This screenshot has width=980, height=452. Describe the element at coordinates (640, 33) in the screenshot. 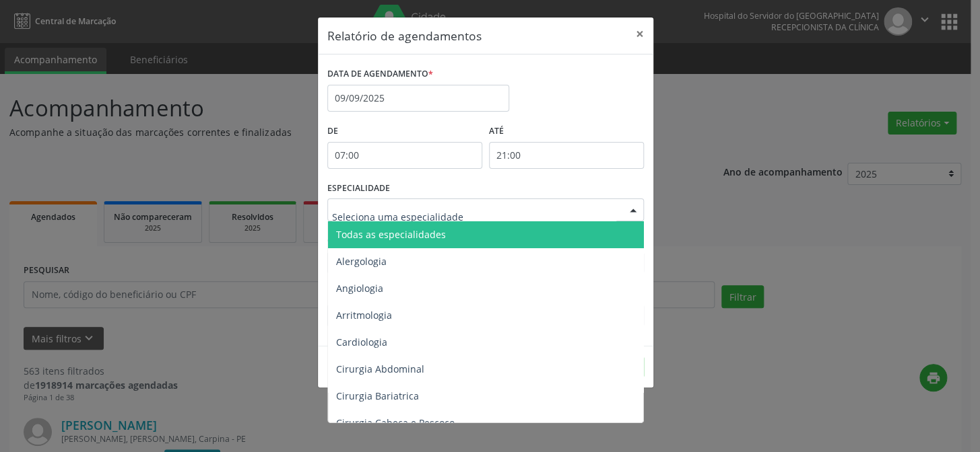

I see `button: Close` at that location.